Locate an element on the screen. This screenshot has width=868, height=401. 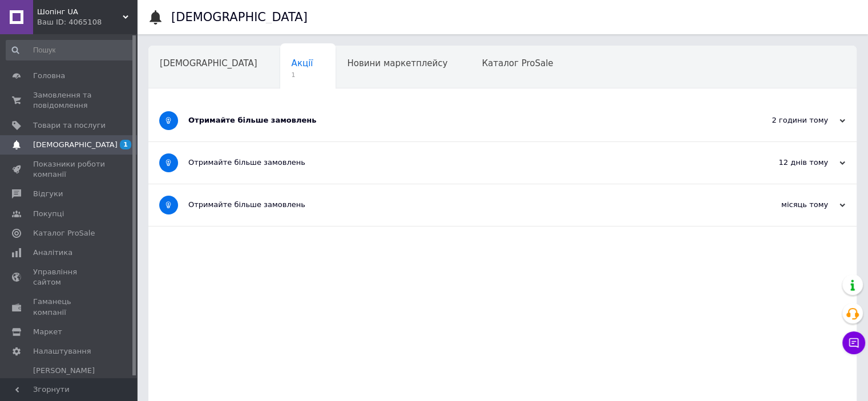
span: Аналітика is located at coordinates (53, 252).